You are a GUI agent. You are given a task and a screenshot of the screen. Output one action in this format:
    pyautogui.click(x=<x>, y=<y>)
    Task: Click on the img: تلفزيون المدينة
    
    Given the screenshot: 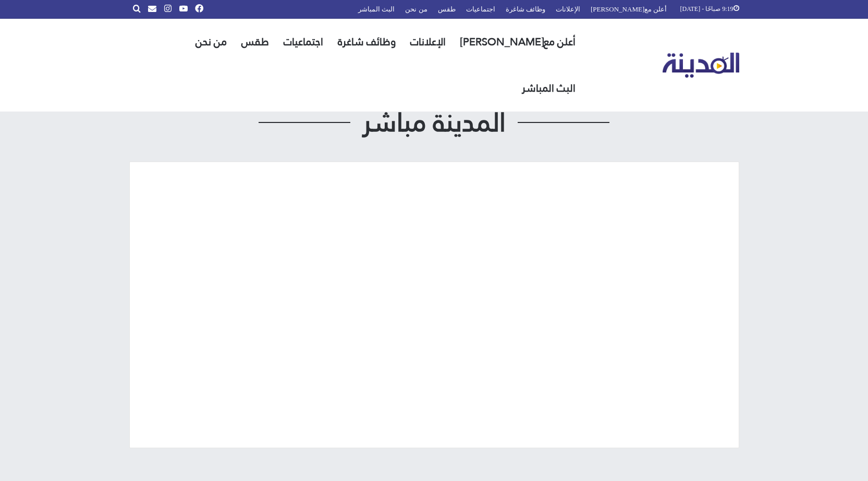 What is the action you would take?
    pyautogui.click(x=701, y=65)
    